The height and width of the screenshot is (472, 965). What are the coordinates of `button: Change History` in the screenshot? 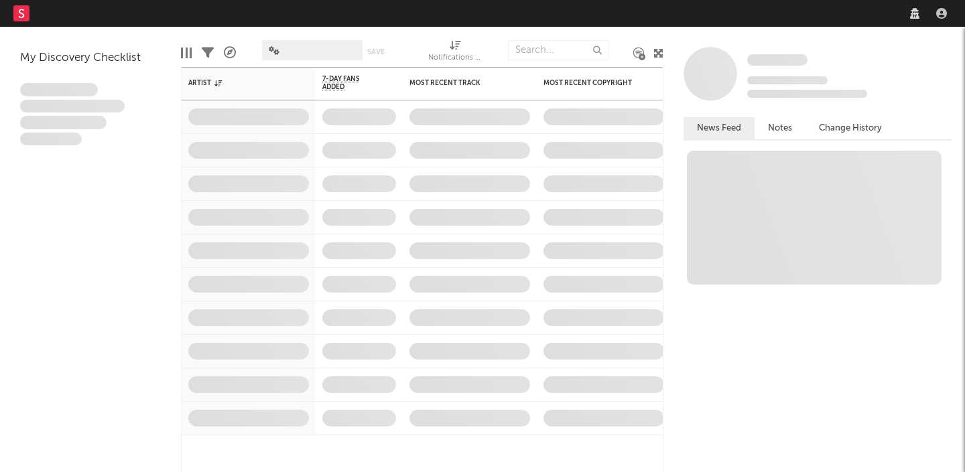 It's located at (850, 128).